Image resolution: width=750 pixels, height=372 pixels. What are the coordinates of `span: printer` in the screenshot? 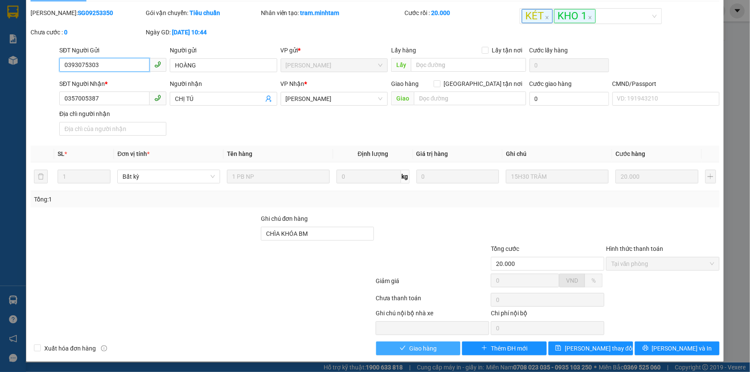 It's located at (646, 349).